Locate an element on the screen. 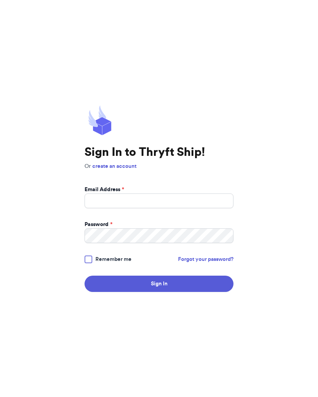 The width and height of the screenshot is (318, 397). h1: Sign In to Thryft Ship! is located at coordinates (159, 152).